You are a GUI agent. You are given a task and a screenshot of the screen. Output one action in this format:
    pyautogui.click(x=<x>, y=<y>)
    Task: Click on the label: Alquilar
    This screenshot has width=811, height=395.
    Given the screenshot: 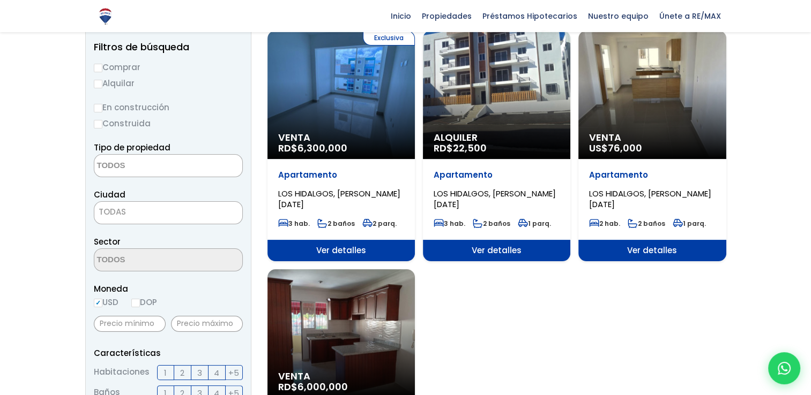 What is the action you would take?
    pyautogui.click(x=168, y=83)
    